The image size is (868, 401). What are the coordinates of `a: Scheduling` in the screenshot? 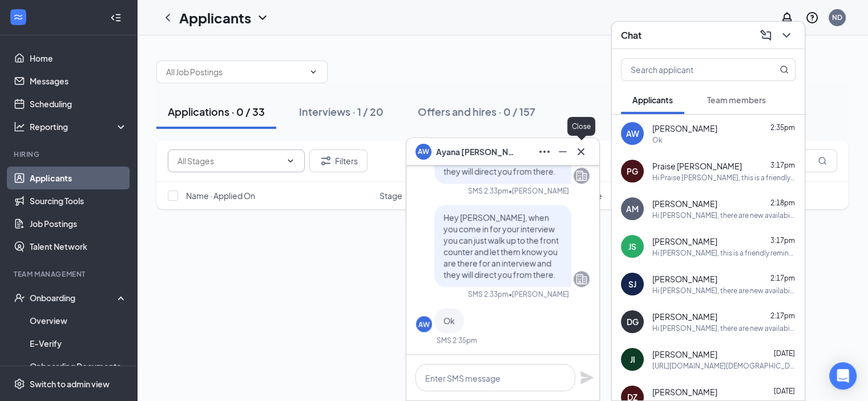 It's located at (78, 104).